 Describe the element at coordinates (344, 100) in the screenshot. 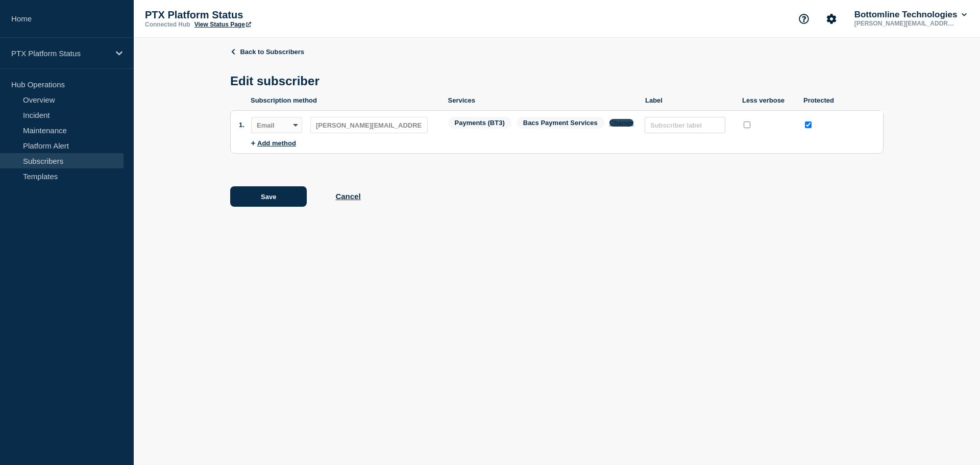

I see `p: Subscription method` at that location.